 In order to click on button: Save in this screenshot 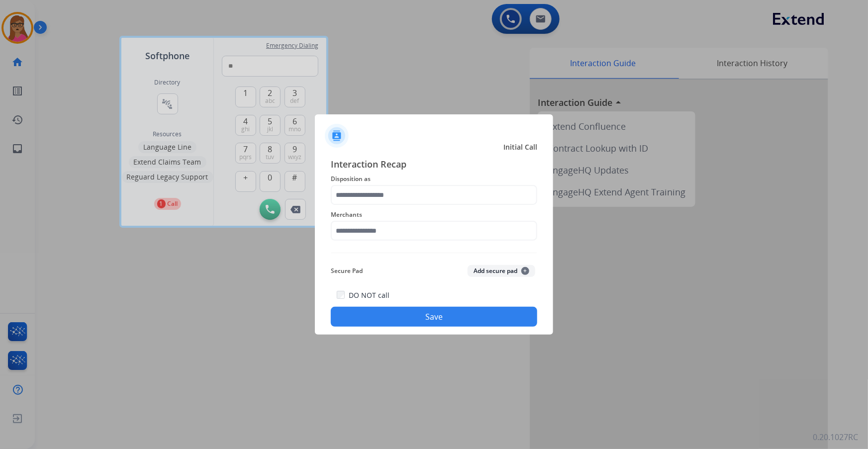, I will do `click(434, 317)`.